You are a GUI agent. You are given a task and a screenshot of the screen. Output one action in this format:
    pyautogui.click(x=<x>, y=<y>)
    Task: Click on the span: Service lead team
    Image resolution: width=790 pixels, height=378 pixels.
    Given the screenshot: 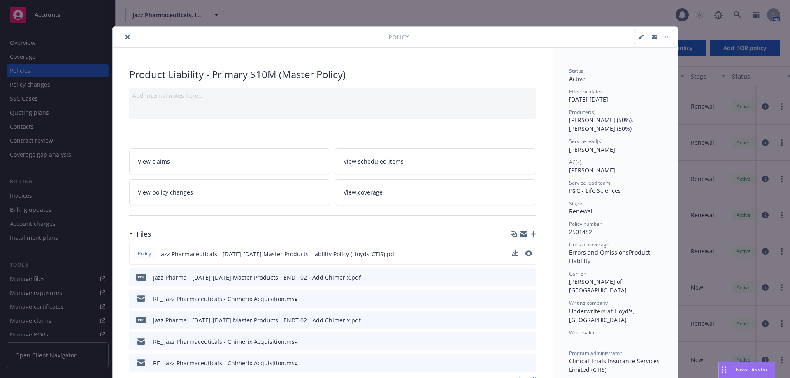 What is the action you would take?
    pyautogui.click(x=590, y=183)
    